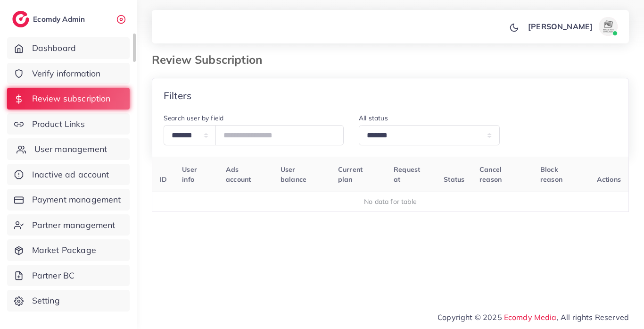 This screenshot has width=644, height=329. I want to click on span: , All rights Reserved, so click(592, 318).